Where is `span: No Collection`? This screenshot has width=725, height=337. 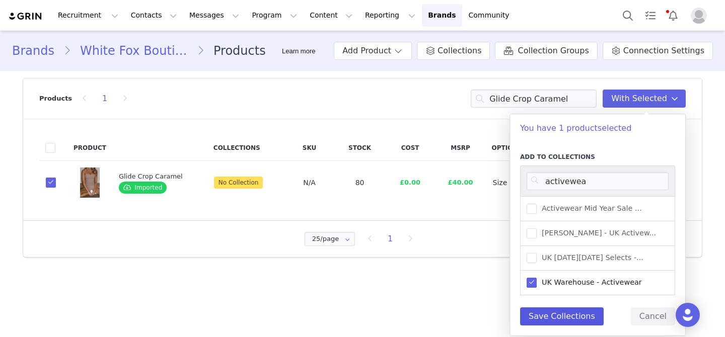 span: No Collection is located at coordinates (239, 183).